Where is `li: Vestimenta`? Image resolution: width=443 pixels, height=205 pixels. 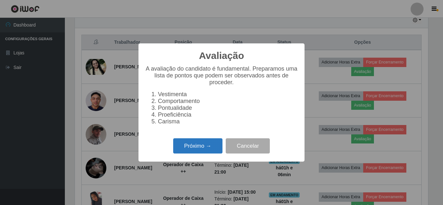
li: Vestimenta is located at coordinates (228, 94).